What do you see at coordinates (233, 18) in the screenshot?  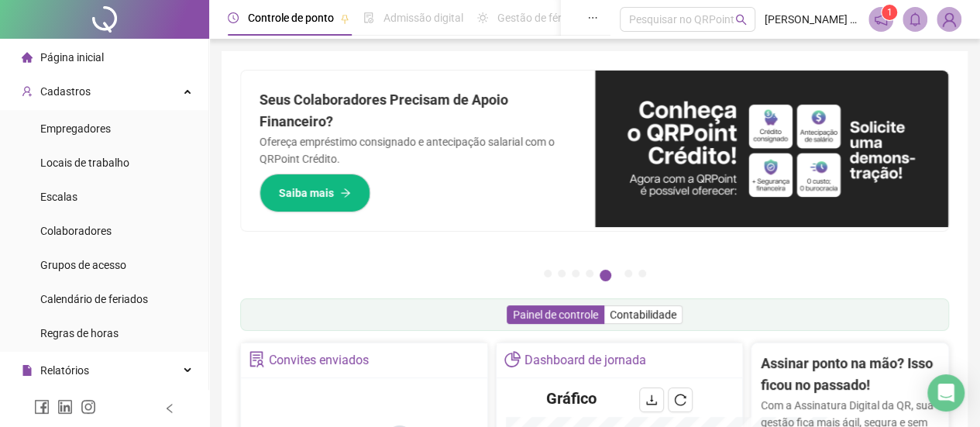 I see `span: clock-circle` at bounding box center [233, 18].